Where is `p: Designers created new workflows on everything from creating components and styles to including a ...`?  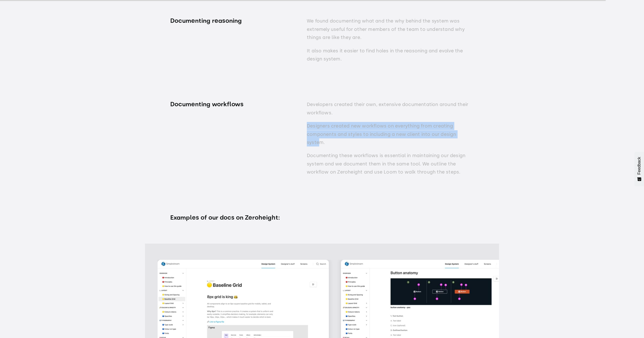
p: Designers created new workflows on everything from creating components and styles to including a ... is located at coordinates (390, 134).